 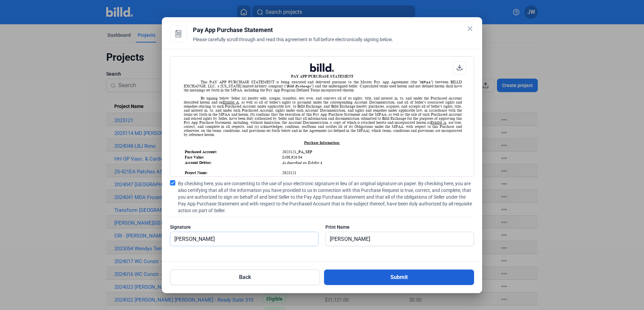 I want to click on div: By signing below: Seller (a) hereby sells, assigns, transfers, sets over, and conveys all of its ..., so click(x=323, y=116).